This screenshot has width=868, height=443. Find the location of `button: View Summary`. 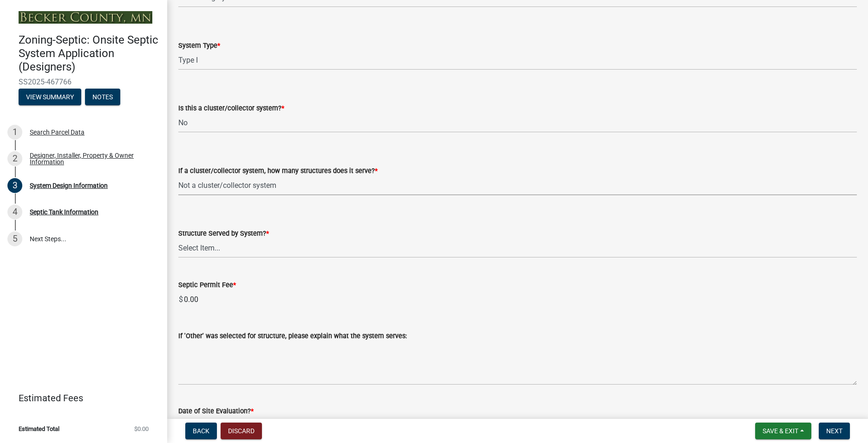

button: View Summary is located at coordinates (50, 97).